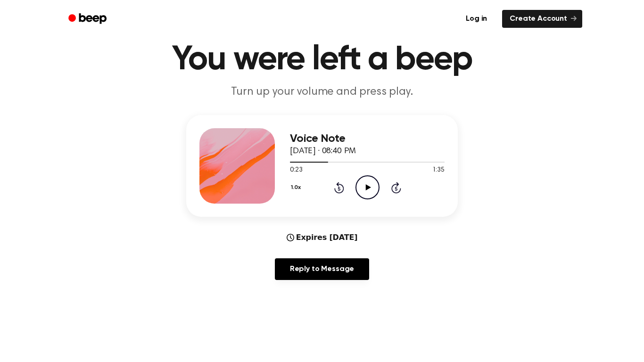  I want to click on button: 1.0x, so click(297, 188).